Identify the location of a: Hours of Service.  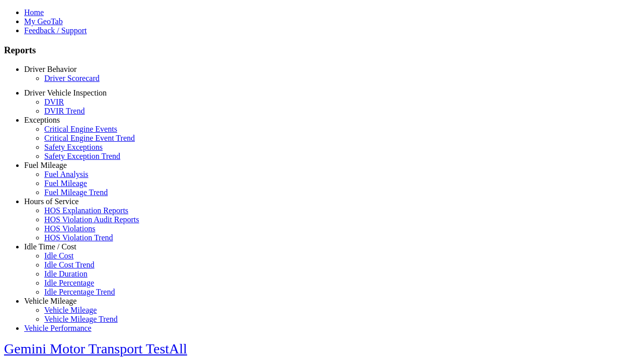
(51, 201).